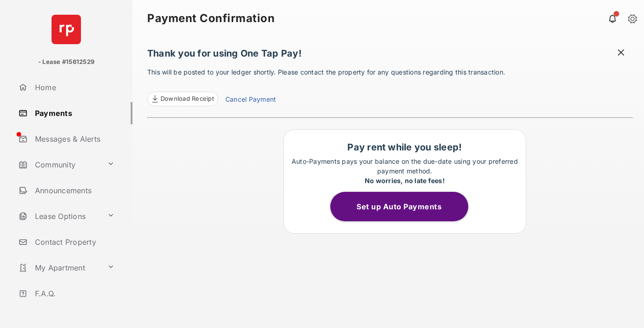  I want to click on a: Messages & Alerts, so click(73, 139).